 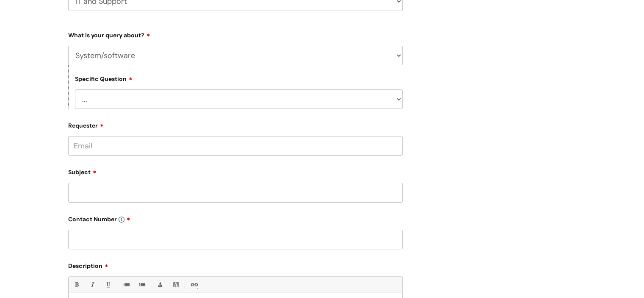 What do you see at coordinates (235, 34) in the screenshot?
I see `label: What is your query about?` at bounding box center [235, 34].